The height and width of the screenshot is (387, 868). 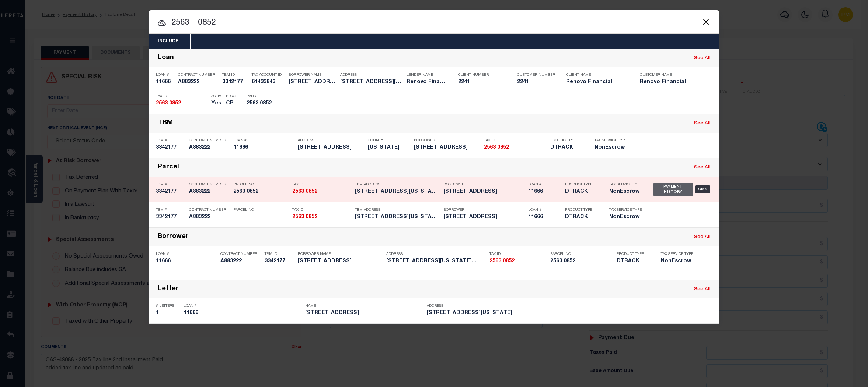 I want to click on p: Active, so click(x=217, y=96).